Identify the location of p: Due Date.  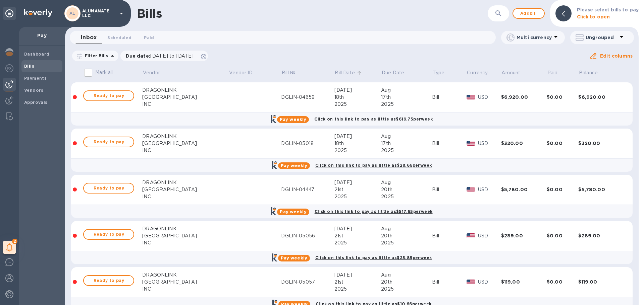
(393, 73).